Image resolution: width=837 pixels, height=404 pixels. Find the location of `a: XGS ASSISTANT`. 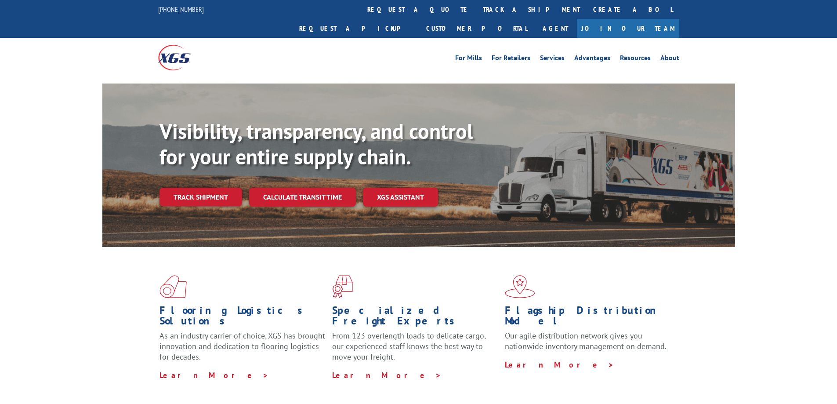

a: XGS ASSISTANT is located at coordinates (400, 197).